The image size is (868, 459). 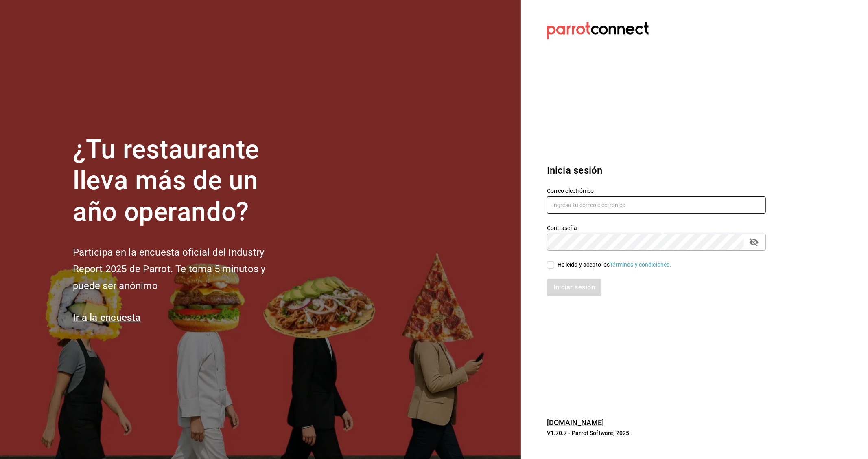 I want to click on h1: ¿Tu restaurante lleva más de un año operando?, so click(x=183, y=181).